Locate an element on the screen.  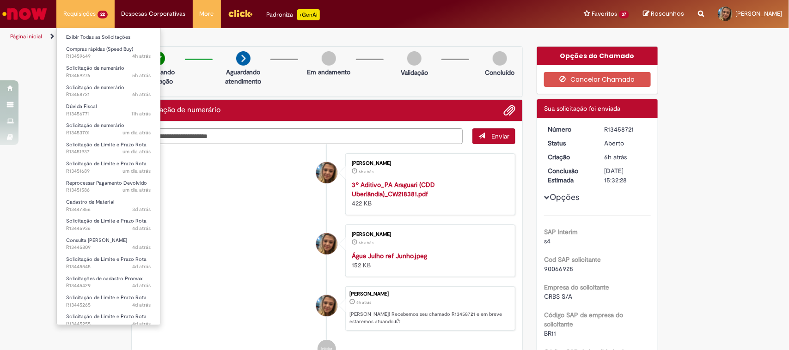
div: Padroniza is located at coordinates (293, 15).